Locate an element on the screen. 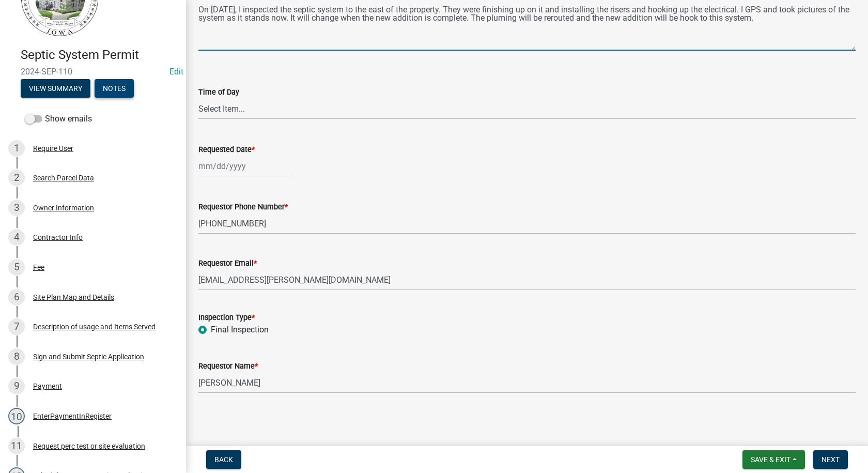 Image resolution: width=868 pixels, height=473 pixels. label: Final Inspection is located at coordinates (240, 329).